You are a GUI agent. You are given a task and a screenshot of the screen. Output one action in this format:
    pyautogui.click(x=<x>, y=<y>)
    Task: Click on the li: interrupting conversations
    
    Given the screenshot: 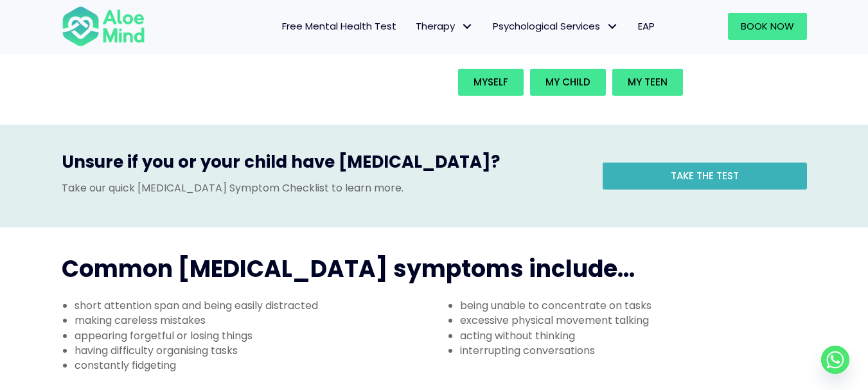 What is the action you would take?
    pyautogui.click(x=640, y=350)
    